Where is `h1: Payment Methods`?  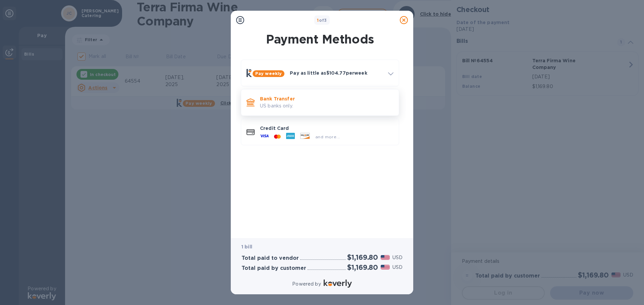 h1: Payment Methods is located at coordinates (320, 40).